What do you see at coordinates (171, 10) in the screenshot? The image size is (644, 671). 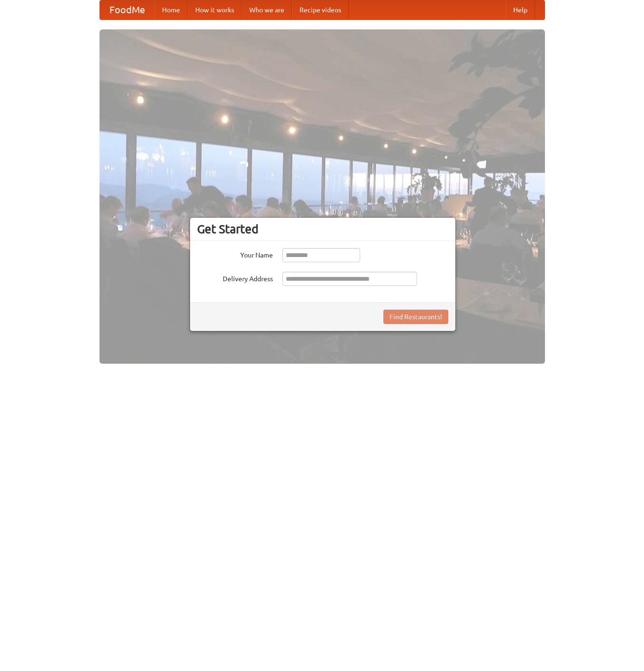 I see `a: Home` at bounding box center [171, 10].